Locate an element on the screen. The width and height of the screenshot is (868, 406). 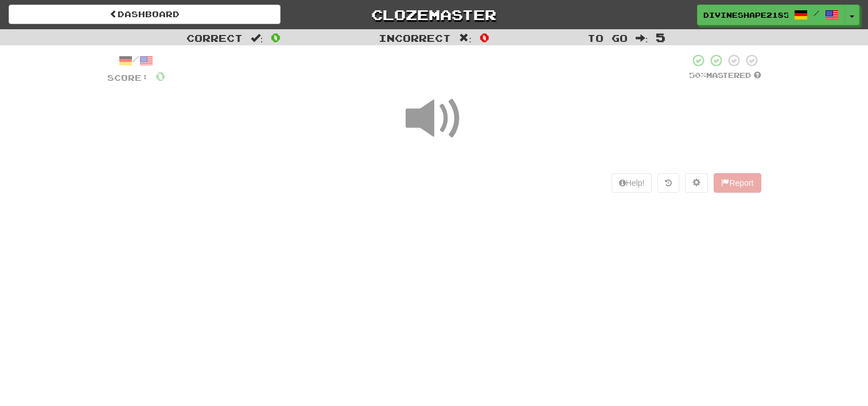
span: Score: is located at coordinates (128, 78).